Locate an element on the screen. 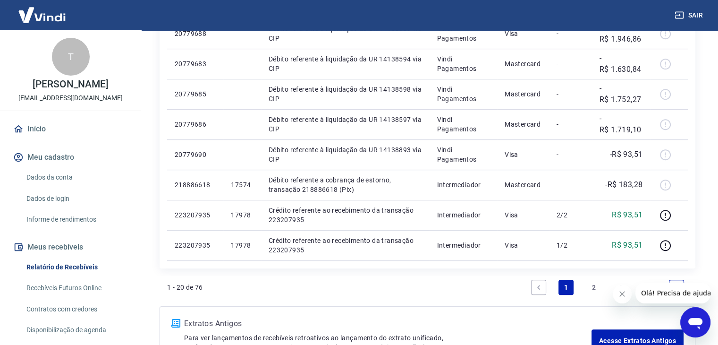  a: Page 4 is located at coordinates (649, 287).